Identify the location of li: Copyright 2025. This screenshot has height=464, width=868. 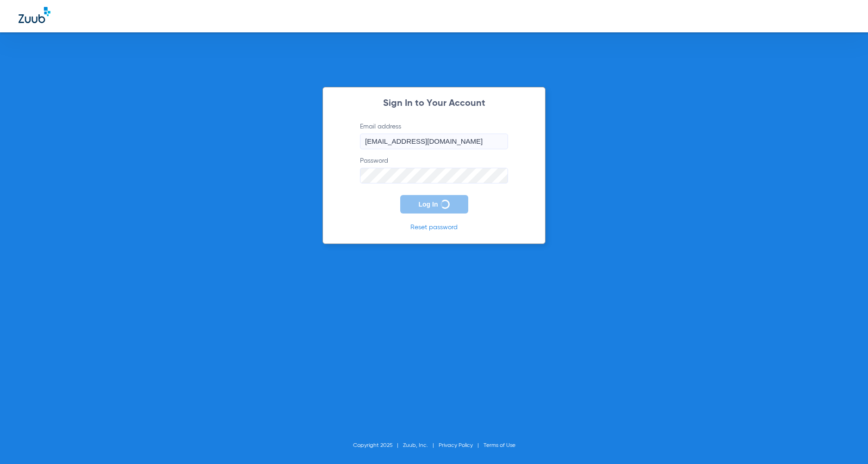
(378, 446).